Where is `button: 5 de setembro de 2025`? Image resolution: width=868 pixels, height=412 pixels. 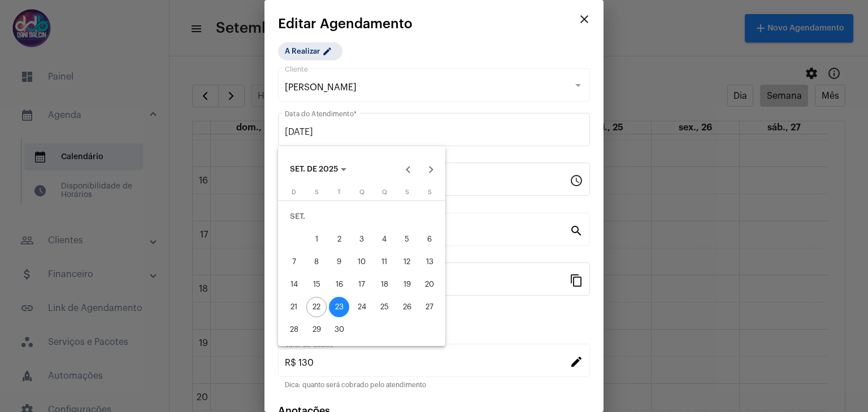
button: 5 de setembro de 2025 is located at coordinates (407, 239).